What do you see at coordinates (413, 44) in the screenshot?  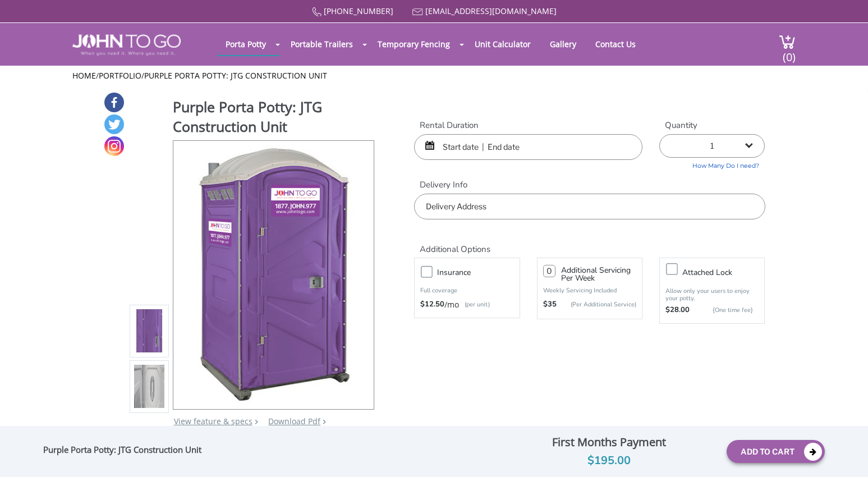 I see `a: Temporary Fencing` at bounding box center [413, 44].